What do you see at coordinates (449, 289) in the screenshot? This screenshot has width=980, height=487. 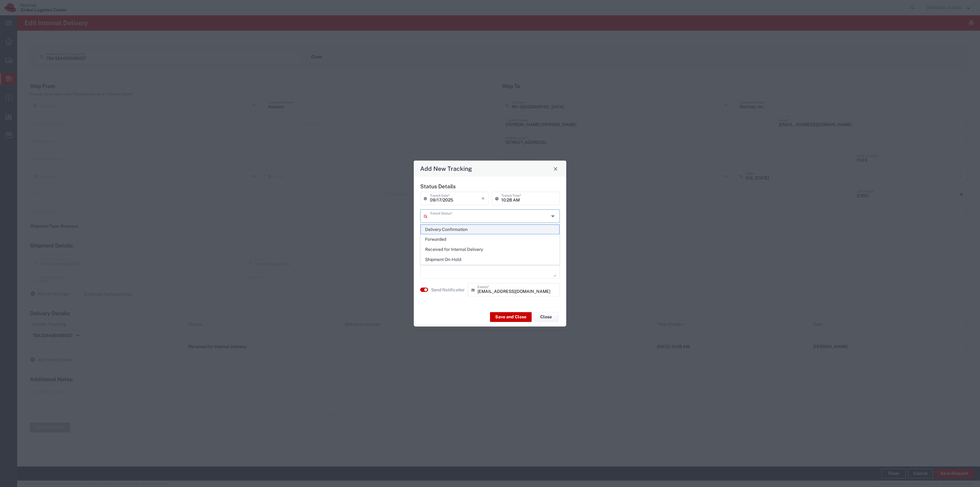 I see `label: Send Notification` at bounding box center [449, 289].